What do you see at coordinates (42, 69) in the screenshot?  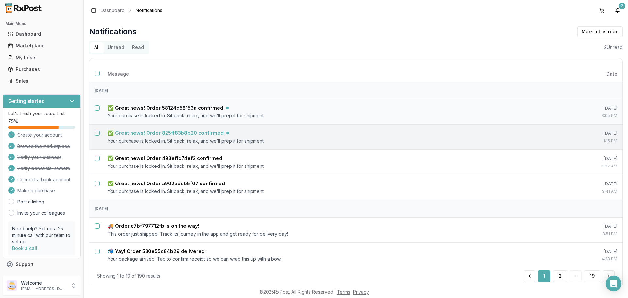 I see `button: Purchases` at bounding box center [42, 69].